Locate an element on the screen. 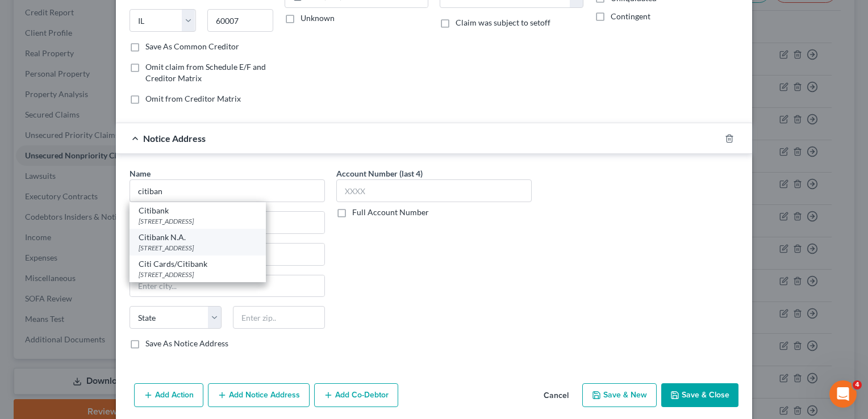 This screenshot has width=868, height=419. span: Omit claim from Schedule E/F and Creditor Matrix is located at coordinates (205, 72).